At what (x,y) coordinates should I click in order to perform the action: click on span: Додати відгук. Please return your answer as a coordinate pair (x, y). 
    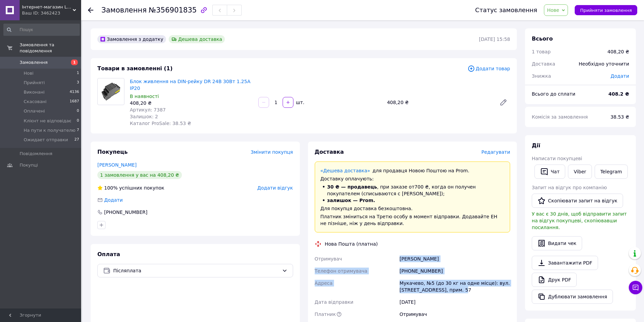
    Looking at the image, I should click on (275, 188).